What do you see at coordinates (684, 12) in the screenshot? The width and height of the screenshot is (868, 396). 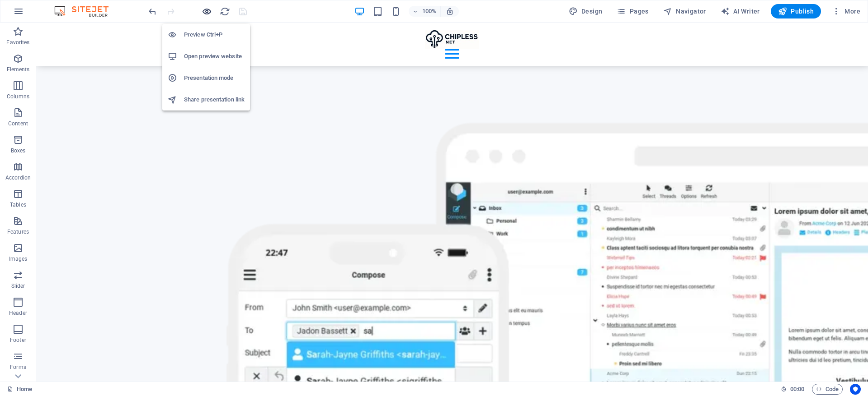 I see `span: Navigator` at bounding box center [684, 12].